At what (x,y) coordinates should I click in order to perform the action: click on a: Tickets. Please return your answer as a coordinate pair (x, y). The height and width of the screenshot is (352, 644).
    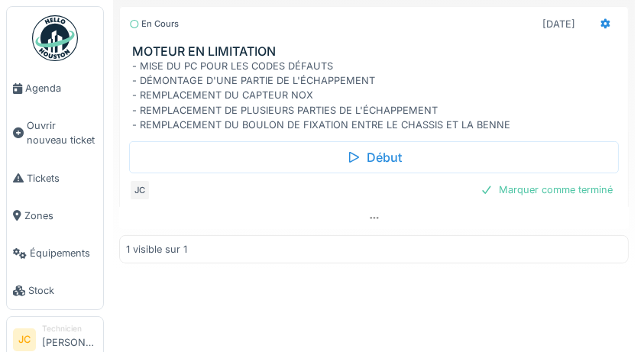
    Looking at the image, I should click on (55, 178).